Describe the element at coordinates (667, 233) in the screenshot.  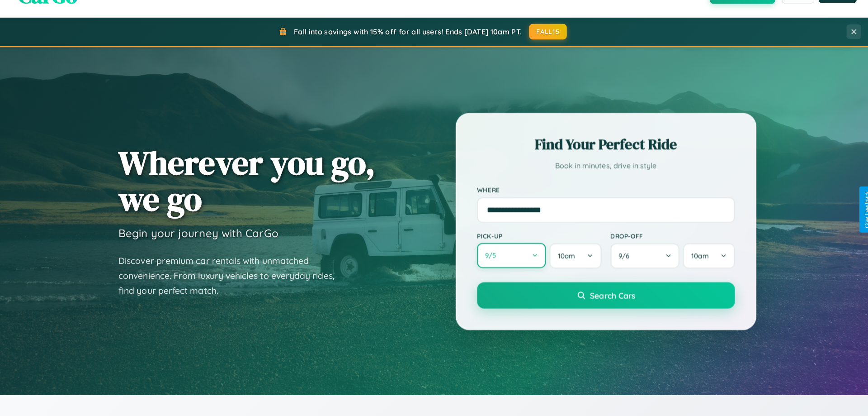
I see `label: Drop-off` at that location.